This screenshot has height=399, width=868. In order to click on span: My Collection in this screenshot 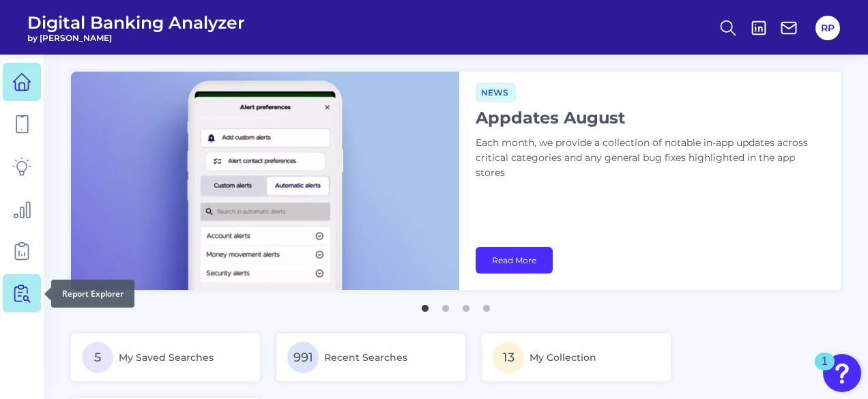, I will do `click(563, 358)`.